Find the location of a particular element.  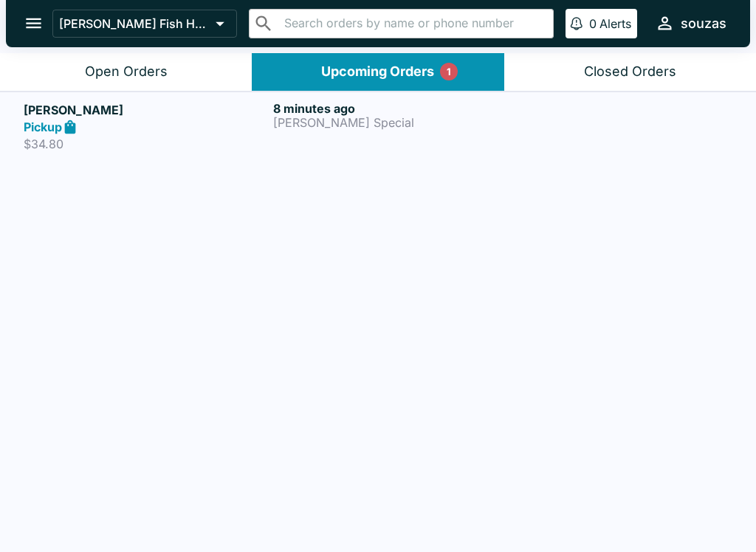

strong: Pickup is located at coordinates (43, 127).